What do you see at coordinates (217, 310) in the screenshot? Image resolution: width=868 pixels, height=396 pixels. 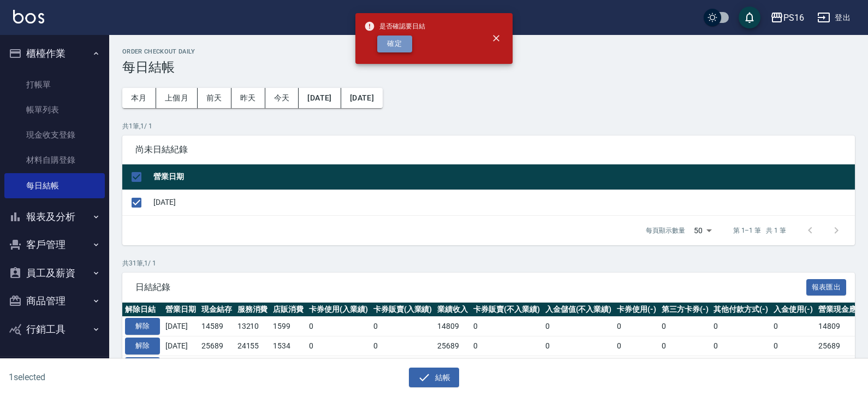 I see `th: 現金結存` at bounding box center [217, 310].